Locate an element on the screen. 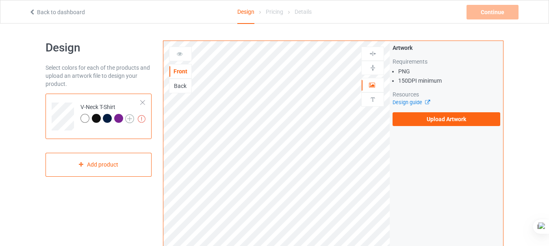 The height and width of the screenshot is (246, 549). div: Design is located at coordinates (246, 12).